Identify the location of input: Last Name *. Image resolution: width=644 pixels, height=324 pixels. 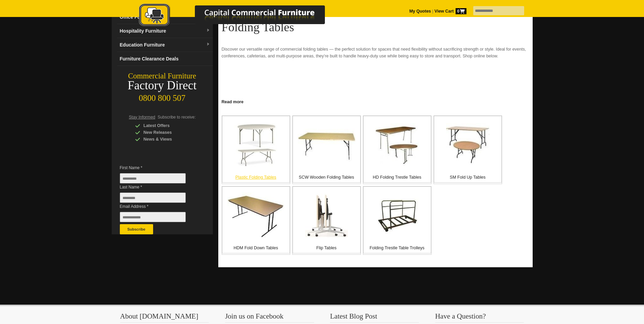
(153, 198).